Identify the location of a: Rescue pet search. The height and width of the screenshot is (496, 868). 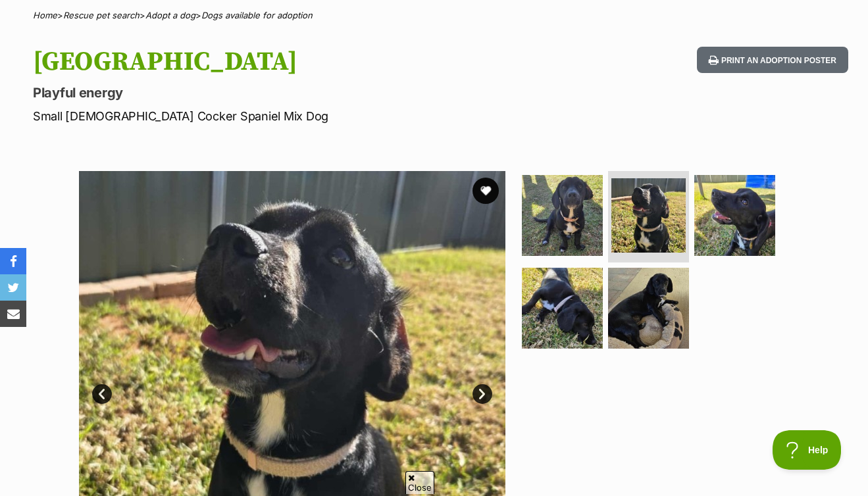
(101, 15).